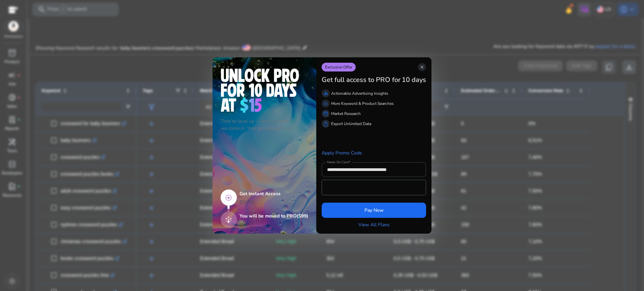 The width and height of the screenshot is (644, 291). I want to click on p: Export Unlimited Data, so click(351, 124).